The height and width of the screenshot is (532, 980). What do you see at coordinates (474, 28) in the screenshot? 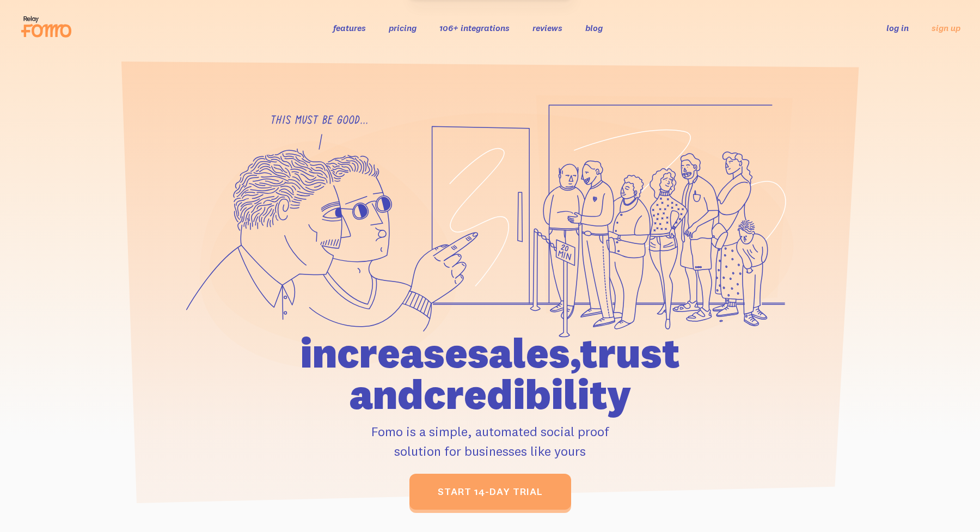
I see `a: 106+ integrations` at bounding box center [474, 28].